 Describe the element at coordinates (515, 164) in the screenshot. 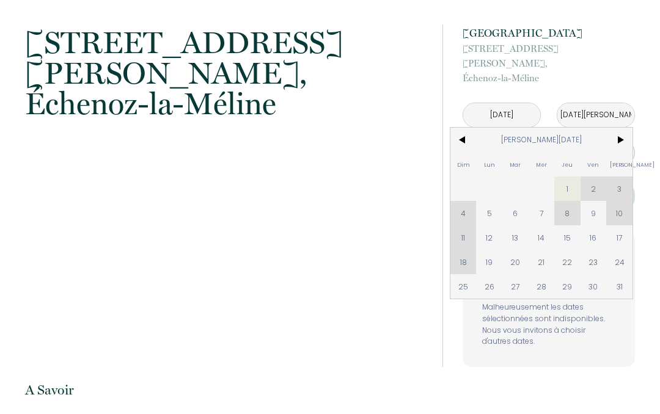

I see `span: Mar` at that location.